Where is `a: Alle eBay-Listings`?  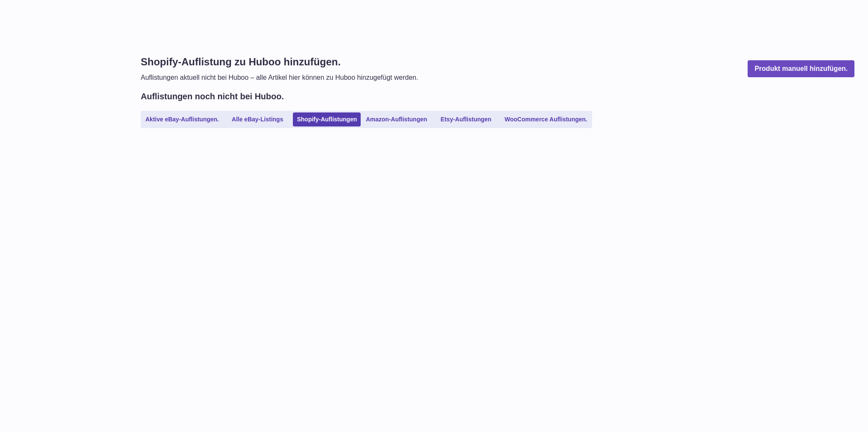
a: Alle eBay-Listings is located at coordinates (257, 119).